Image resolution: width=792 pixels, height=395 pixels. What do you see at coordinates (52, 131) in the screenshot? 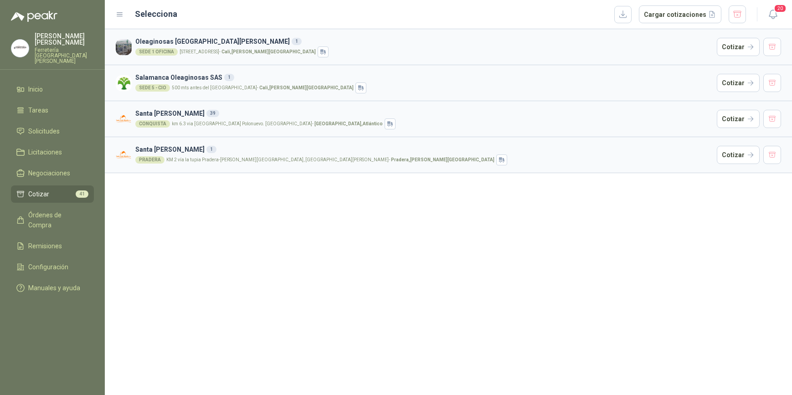
I see `a: Solicitudes` at bounding box center [52, 131].